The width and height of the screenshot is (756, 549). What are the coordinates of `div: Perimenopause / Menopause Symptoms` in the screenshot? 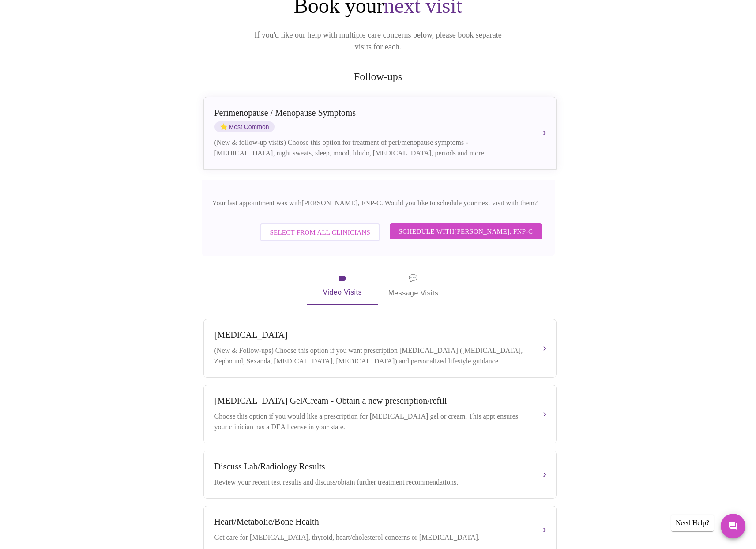 It's located at (371, 112).